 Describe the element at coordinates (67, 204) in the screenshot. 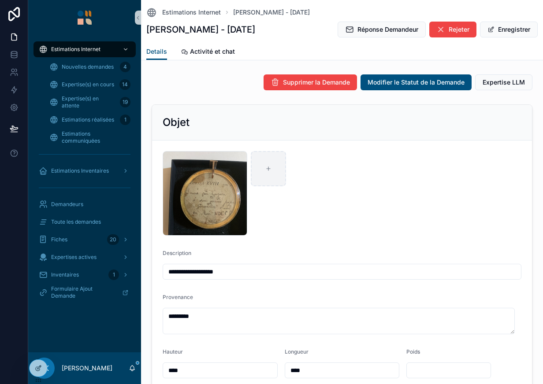

I see `span: Demandeurs` at that location.